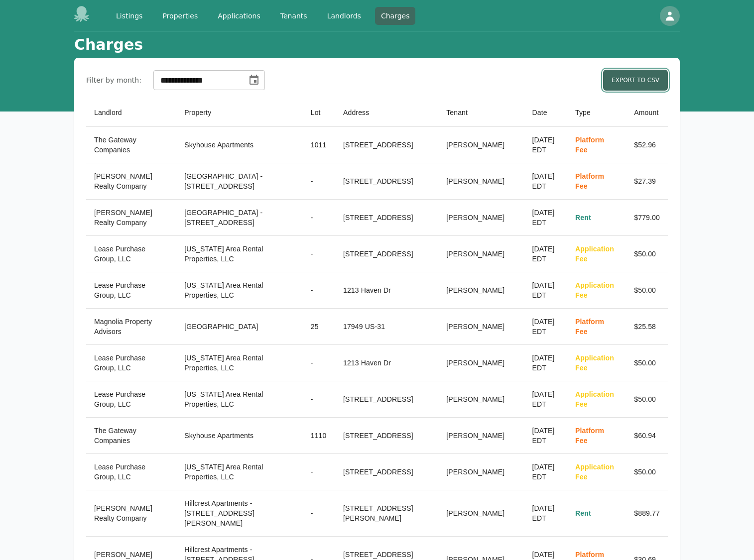 Image resolution: width=754 pixels, height=560 pixels. I want to click on th: Property, so click(239, 112).